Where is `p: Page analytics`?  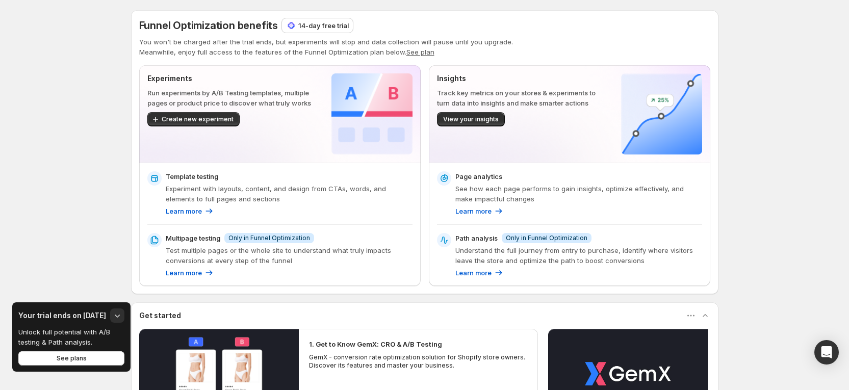 p: Page analytics is located at coordinates (479, 176).